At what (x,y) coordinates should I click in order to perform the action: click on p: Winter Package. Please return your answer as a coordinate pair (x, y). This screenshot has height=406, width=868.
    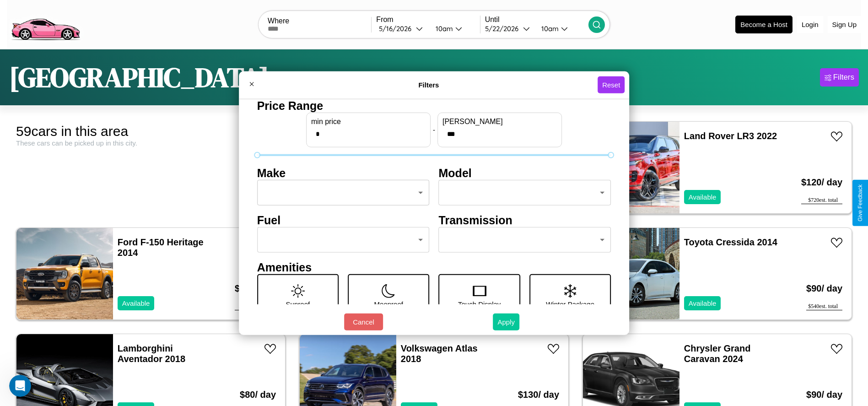
    Looking at the image, I should click on (570, 303).